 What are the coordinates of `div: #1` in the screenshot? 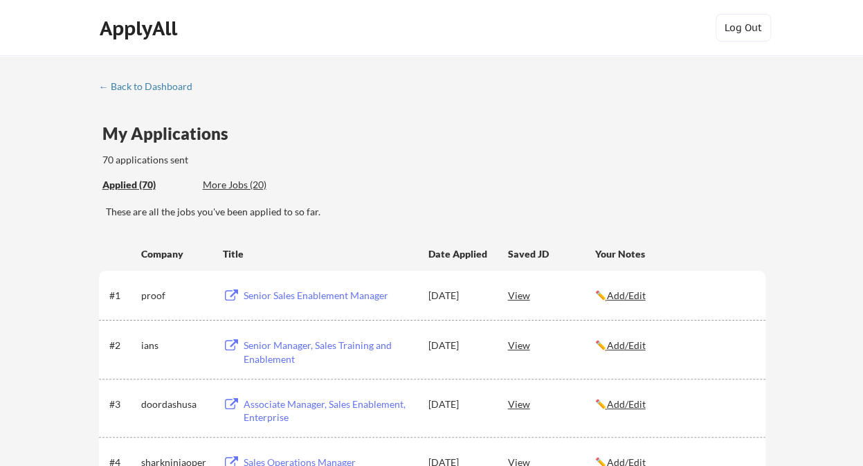 It's located at (123, 296).